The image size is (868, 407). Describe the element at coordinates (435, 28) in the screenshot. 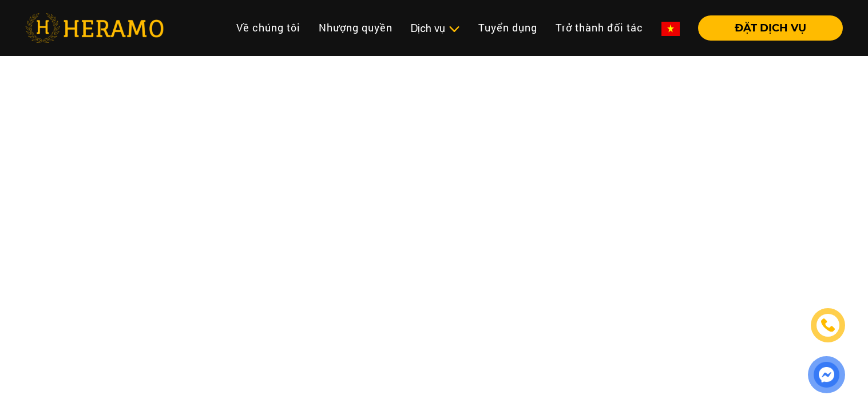

I see `div: Dịch vụ` at that location.